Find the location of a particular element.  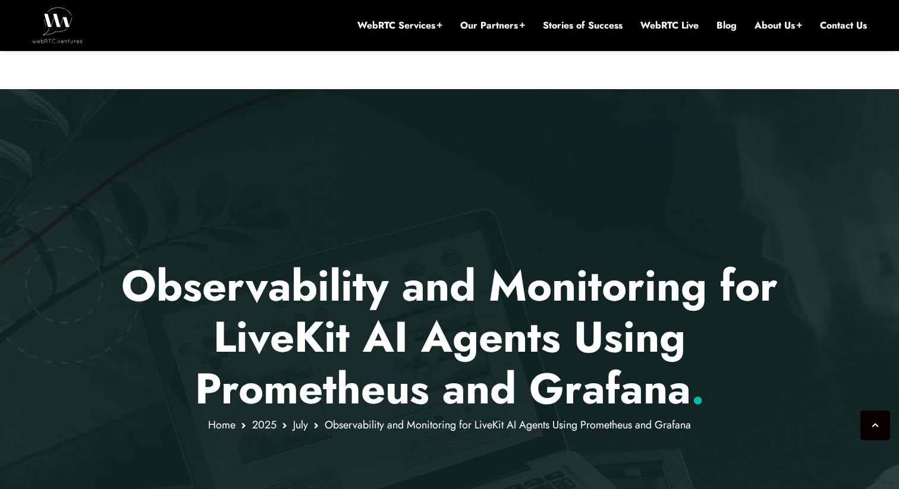

h1: Observability and Monitoring for LiveKit AI Agents Using Prometheus and Grafana is located at coordinates (449, 337).